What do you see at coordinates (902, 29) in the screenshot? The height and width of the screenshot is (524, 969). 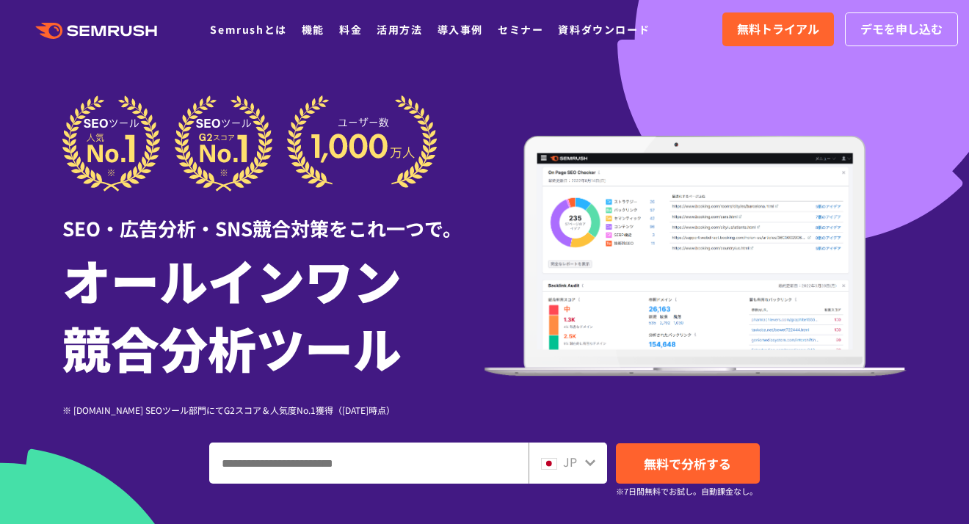 I see `a: デモを申し込む` at bounding box center [902, 29].